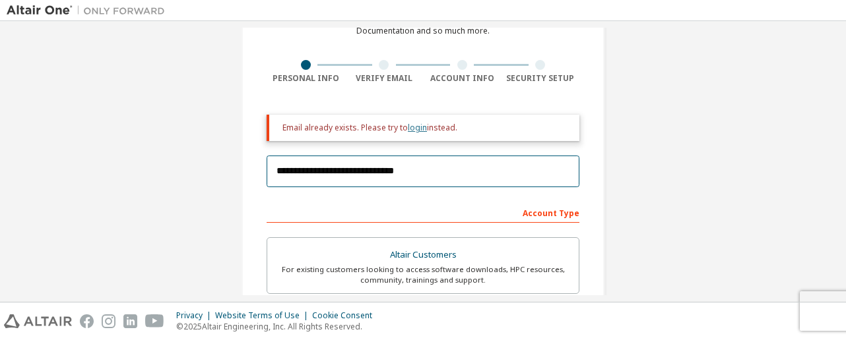 The height and width of the screenshot is (340, 846). I want to click on div: Account Type, so click(423, 212).